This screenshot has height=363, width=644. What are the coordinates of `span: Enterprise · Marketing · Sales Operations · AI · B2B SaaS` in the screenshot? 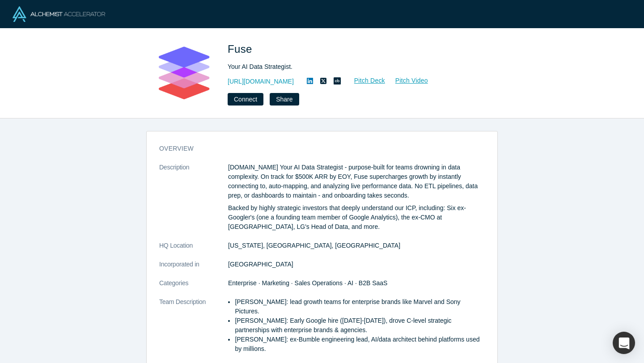 It's located at (308, 283).